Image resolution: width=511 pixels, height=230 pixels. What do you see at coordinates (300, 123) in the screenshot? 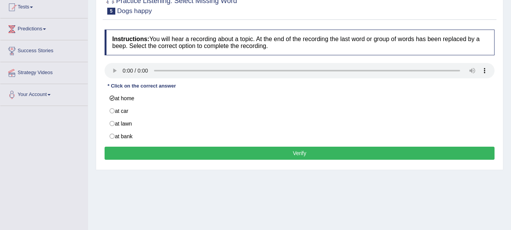
I see `label: at lawn` at bounding box center [300, 123].